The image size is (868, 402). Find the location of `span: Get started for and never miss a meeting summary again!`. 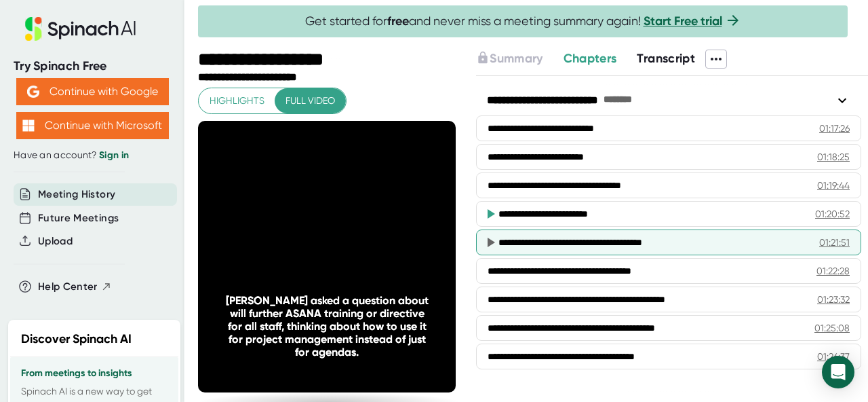

span: Get started for and never miss a meeting summary again! is located at coordinates (523, 21).